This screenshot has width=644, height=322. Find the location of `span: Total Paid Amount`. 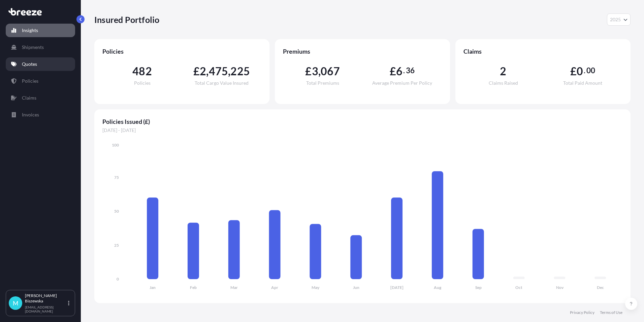

span: Total Paid Amount is located at coordinates (582, 83).